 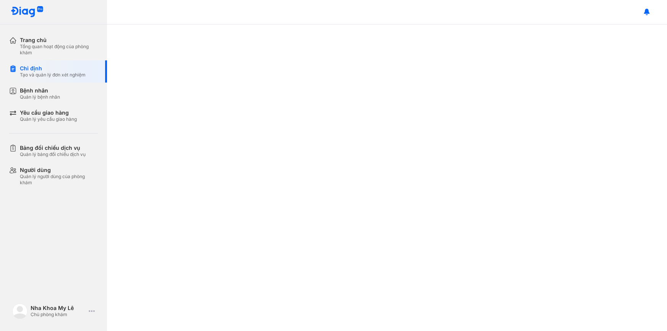 What do you see at coordinates (59, 170) in the screenshot?
I see `div: Người dùng` at bounding box center [59, 170].